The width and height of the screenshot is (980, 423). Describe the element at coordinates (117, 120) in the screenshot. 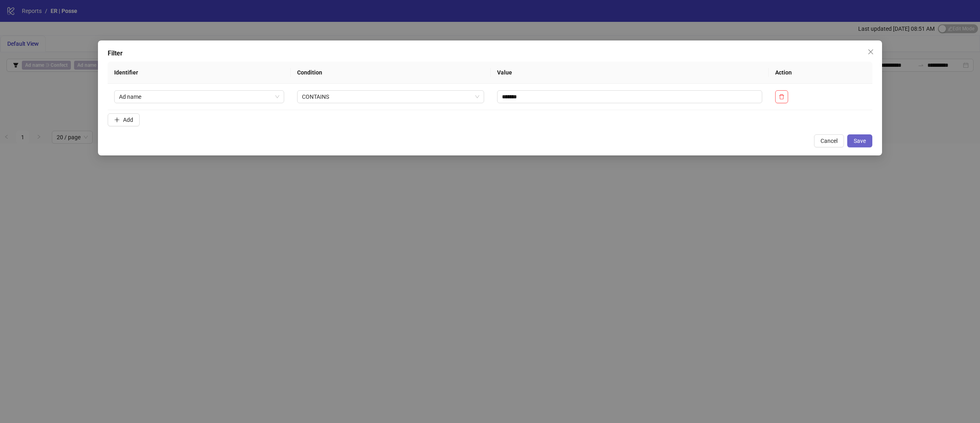

I see `span: plus` at that location.